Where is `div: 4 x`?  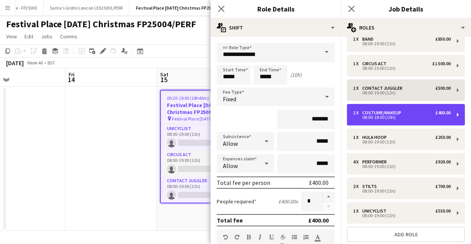
div: 4 x is located at coordinates (358, 162).